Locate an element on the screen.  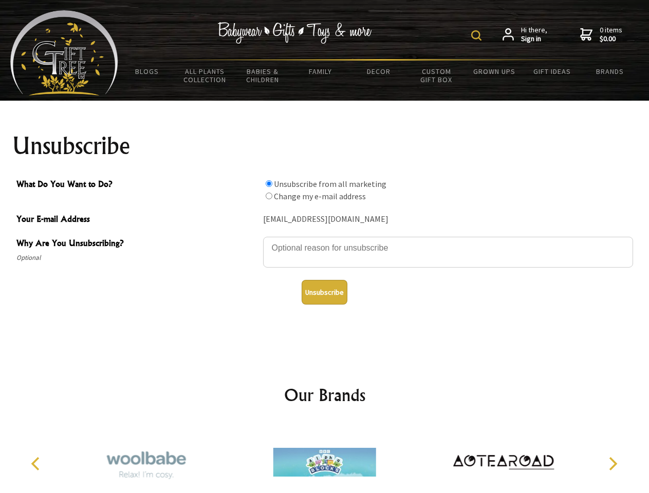
strong: Sign in is located at coordinates (534, 39).